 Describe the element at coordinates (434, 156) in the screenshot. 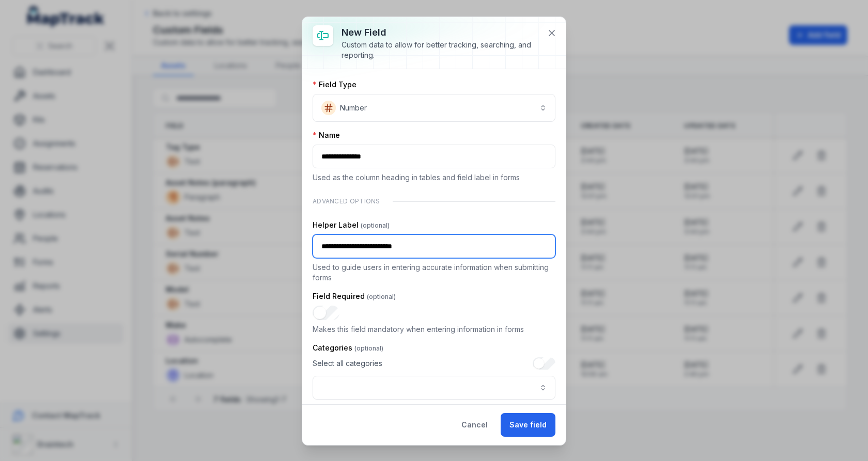

I see `input: :rl:-form-item-label` at that location.